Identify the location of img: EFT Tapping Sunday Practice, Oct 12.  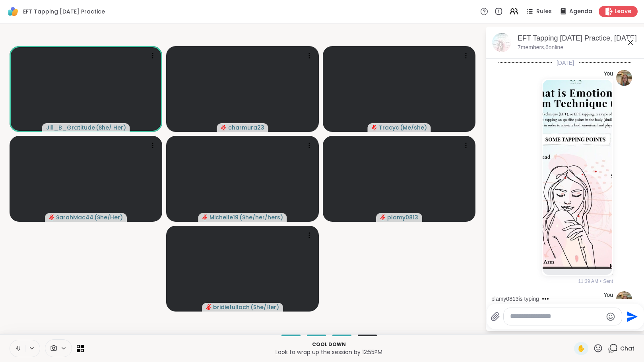
(502, 43).